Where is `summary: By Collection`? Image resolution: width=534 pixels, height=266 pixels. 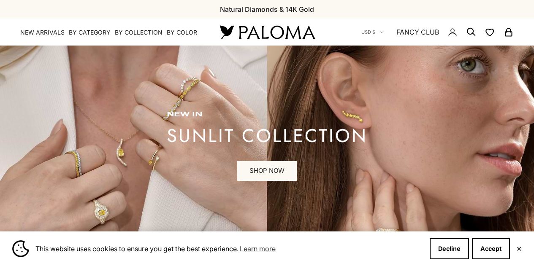
summary: By Collection is located at coordinates (138, 33).